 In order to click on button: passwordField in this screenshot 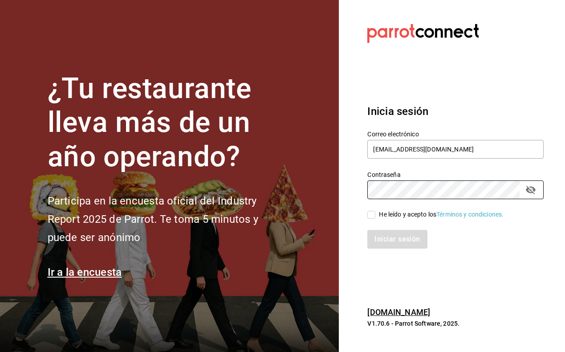, I will do `click(531, 190)`.